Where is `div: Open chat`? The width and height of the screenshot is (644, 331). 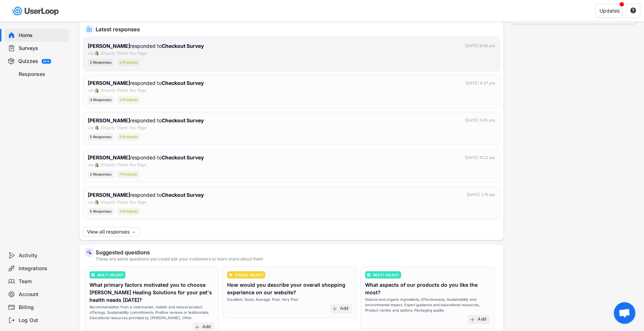 div: Open chat is located at coordinates (625, 313).